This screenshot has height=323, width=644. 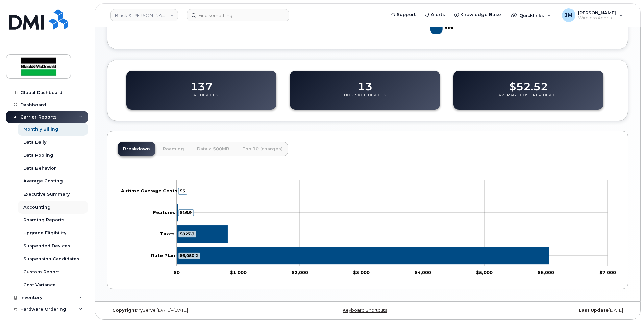 I want to click on span: Knowledge Base, so click(x=481, y=14).